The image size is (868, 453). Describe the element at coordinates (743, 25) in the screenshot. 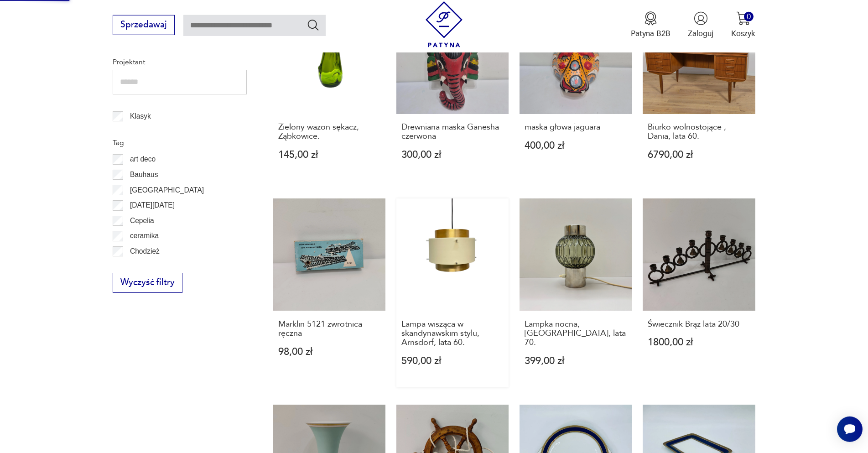

I see `button: 0Koszyk` at that location.